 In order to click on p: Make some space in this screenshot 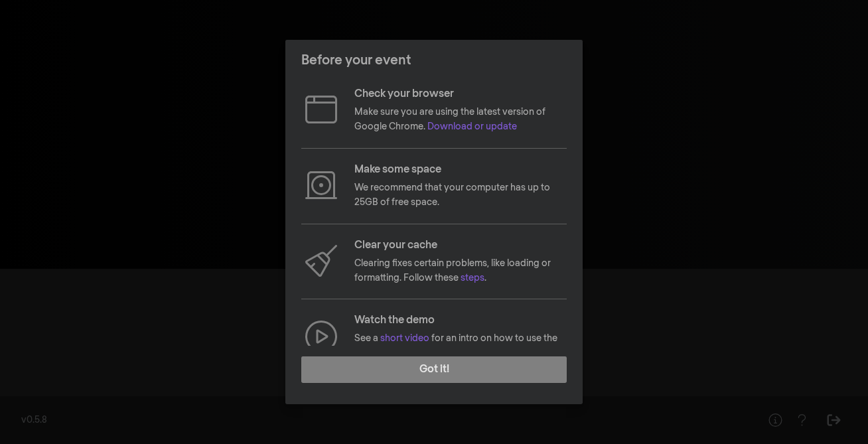, I will do `click(461, 170)`.